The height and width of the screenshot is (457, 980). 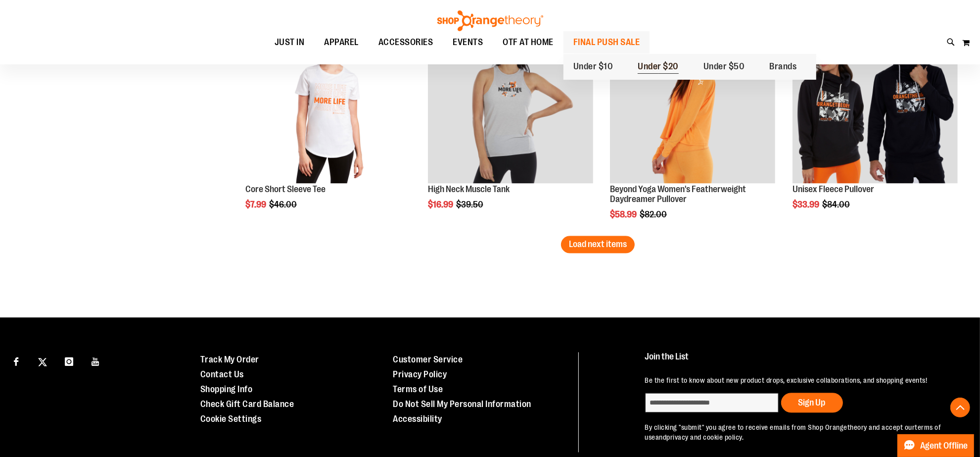 I want to click on img: Product image for High Neck Muscle Tank, so click(x=510, y=100).